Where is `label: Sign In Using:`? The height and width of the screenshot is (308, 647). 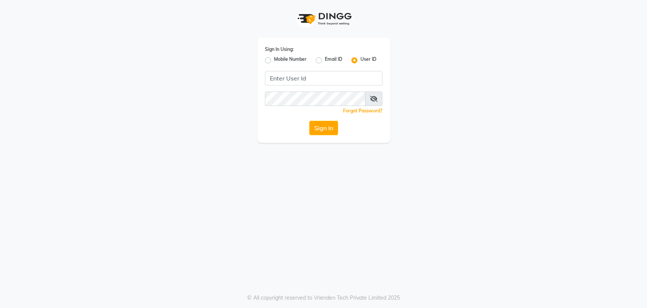
label: Sign In Using: is located at coordinates (280, 49).